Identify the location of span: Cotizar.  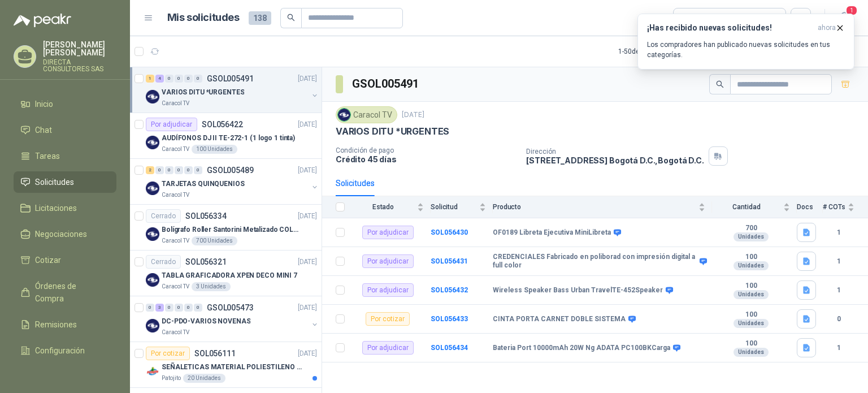
(48, 260).